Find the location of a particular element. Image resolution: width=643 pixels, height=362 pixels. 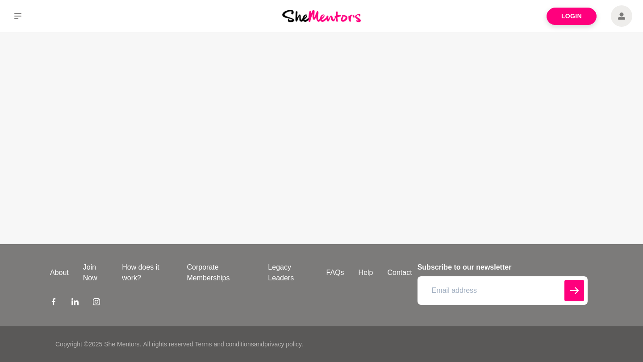

a: LinkedIn is located at coordinates (75, 303).